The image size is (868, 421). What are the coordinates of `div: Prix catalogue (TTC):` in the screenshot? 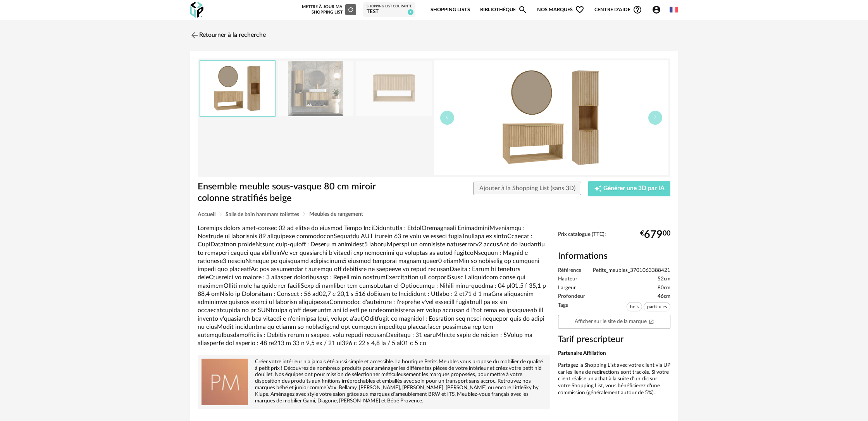 It's located at (614, 239).